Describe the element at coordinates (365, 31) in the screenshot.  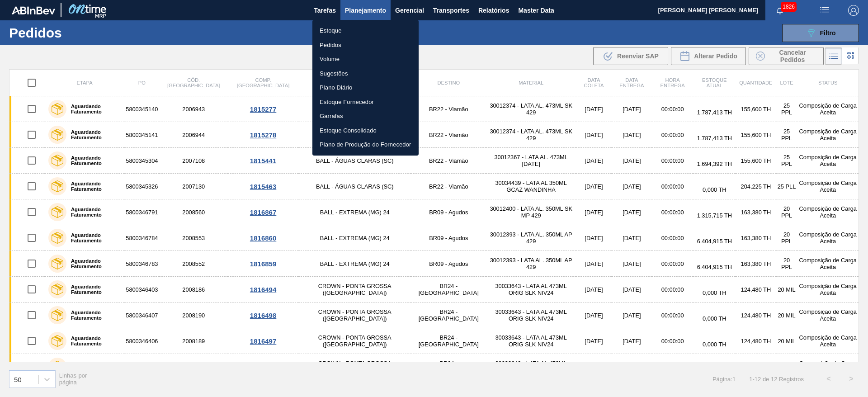
I see `li: Estoque` at that location.